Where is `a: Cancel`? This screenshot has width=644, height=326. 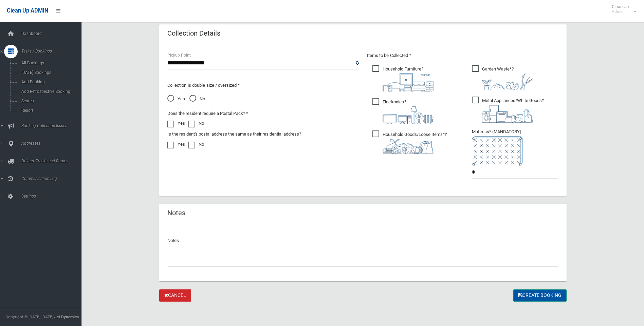
a: Cancel is located at coordinates (175, 295).